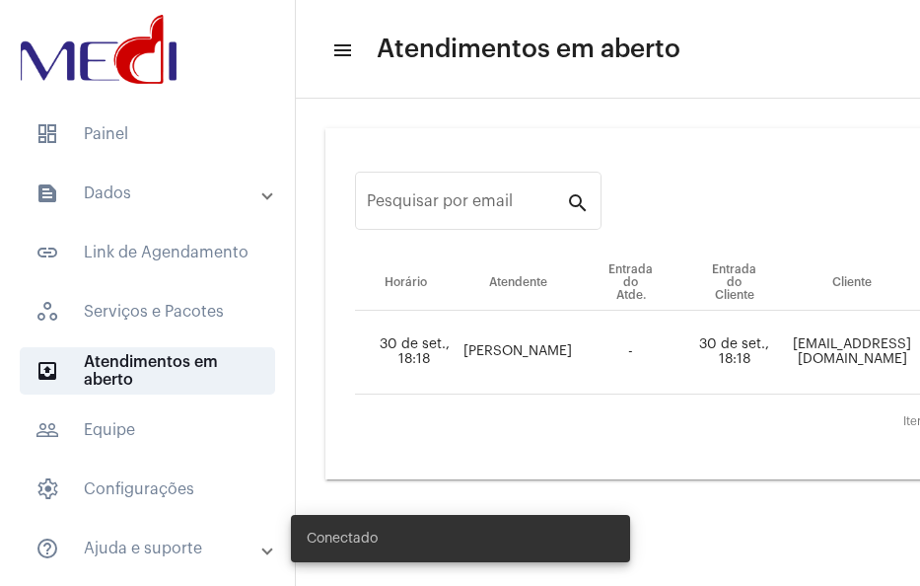 The height and width of the screenshot is (586, 920). Describe the element at coordinates (147, 312) in the screenshot. I see `span: Serviços e Pacotes` at that location.